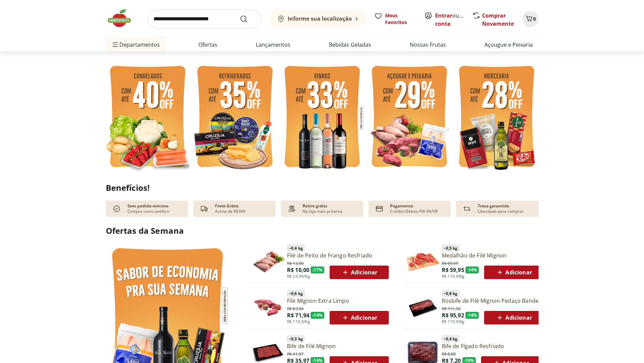  I want to click on span: ~ 0,3 kg, so click(296, 339).